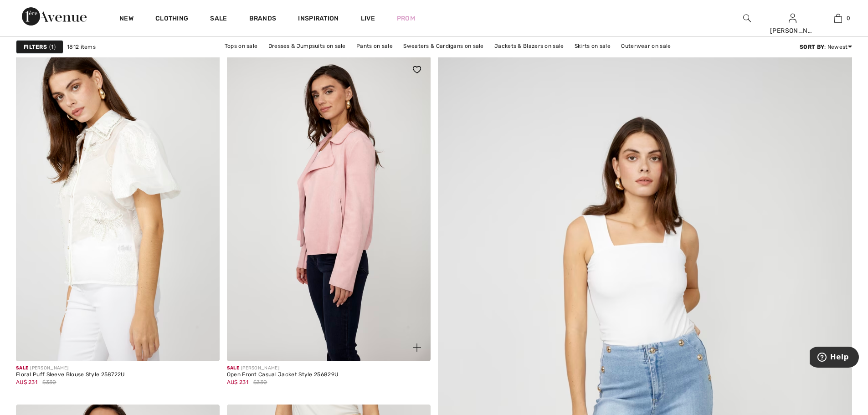 The width and height of the screenshot is (868, 415). I want to click on div: : Newest, so click(825, 47).